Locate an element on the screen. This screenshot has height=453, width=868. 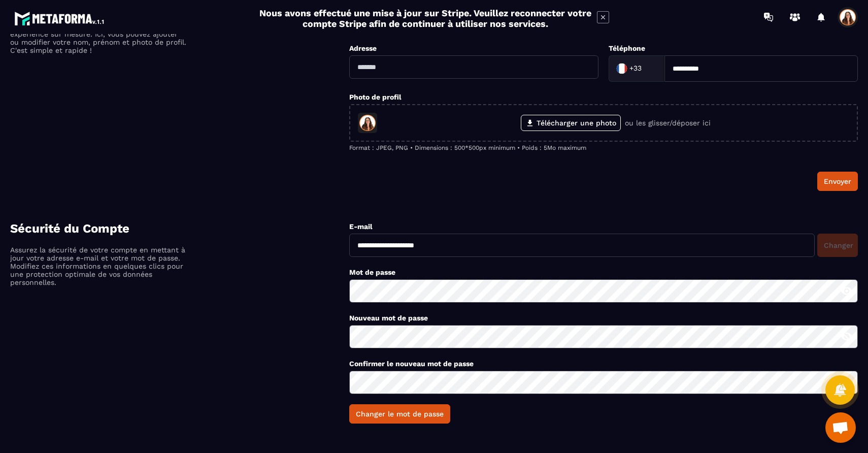
p: Assurez la sécurité de votre compte en mettant à jour votre adresse e-mail et votre mot de passe.... is located at coordinates (99, 266).